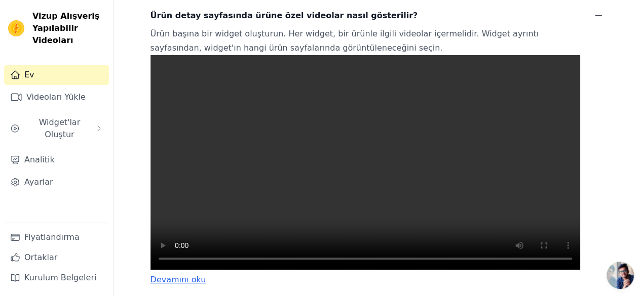  What do you see at coordinates (56, 238) in the screenshot?
I see `a: Fiyatlandırma` at bounding box center [56, 238].